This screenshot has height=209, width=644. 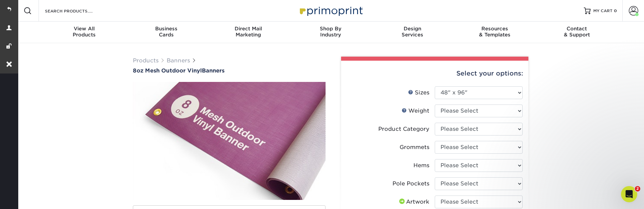 I want to click on div: Product Category, so click(x=403, y=130).